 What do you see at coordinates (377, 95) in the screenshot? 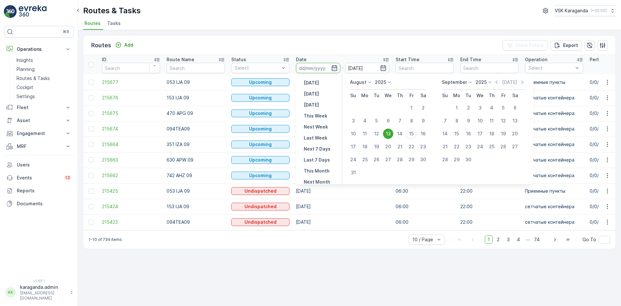
I see `th: Tuesday` at bounding box center [377, 95].